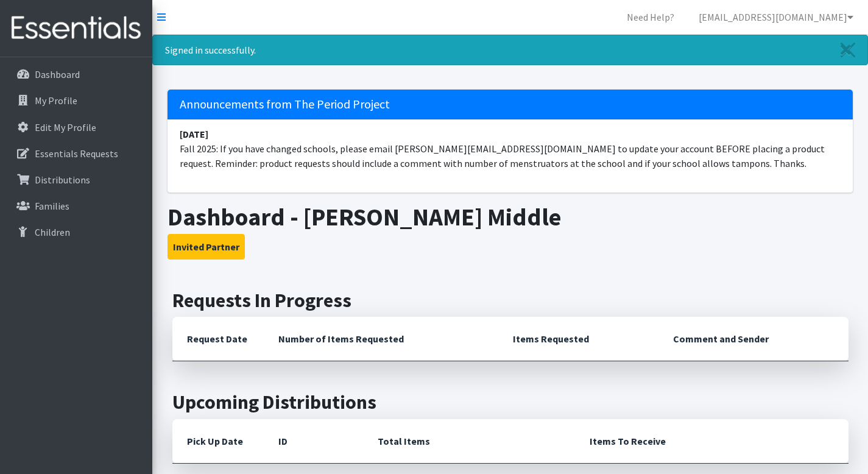  What do you see at coordinates (711, 441) in the screenshot?
I see `th: Items To Receive` at bounding box center [711, 441].